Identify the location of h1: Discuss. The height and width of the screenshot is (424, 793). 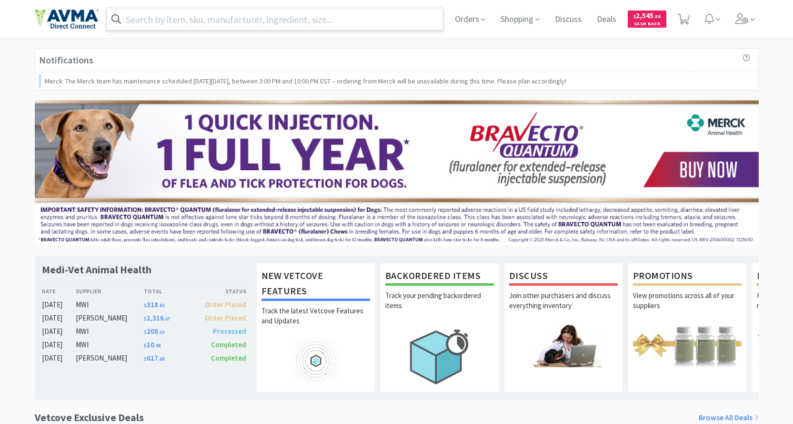
(564, 276).